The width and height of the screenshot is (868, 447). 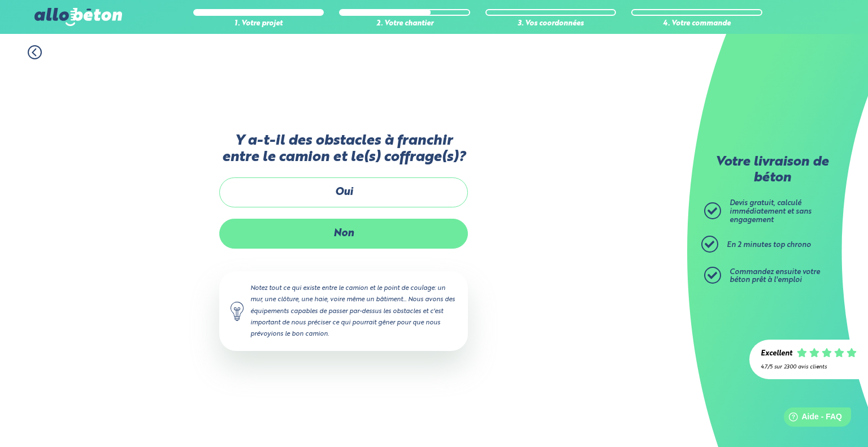 What do you see at coordinates (809, 367) in the screenshot?
I see `div: 4.7/5 sur 2300 avis clients` at bounding box center [809, 367].